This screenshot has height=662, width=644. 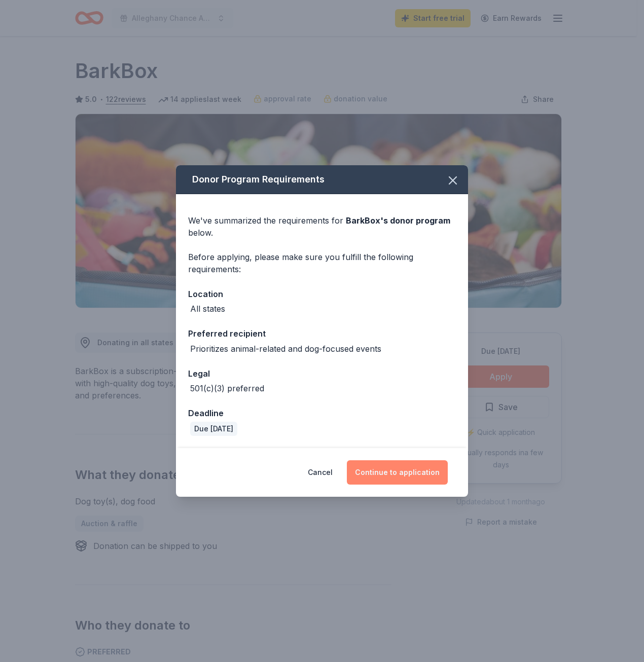 I want to click on div: All states, so click(x=207, y=309).